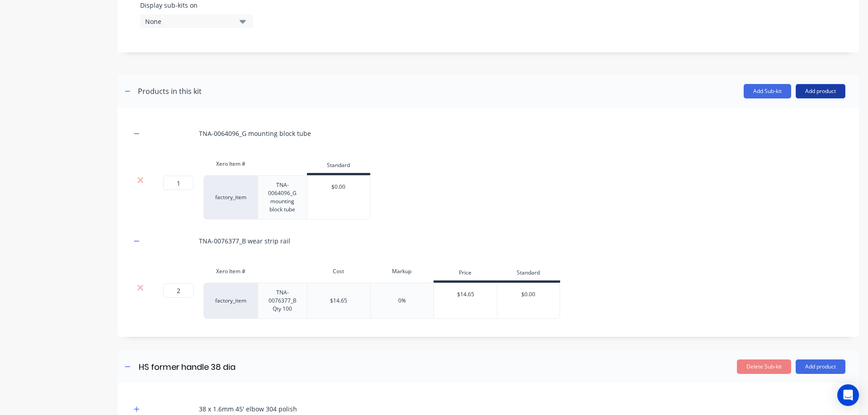 This screenshot has height=415, width=868. Describe the element at coordinates (848, 395) in the screenshot. I see `div: Open Intercom Messenger` at that location.